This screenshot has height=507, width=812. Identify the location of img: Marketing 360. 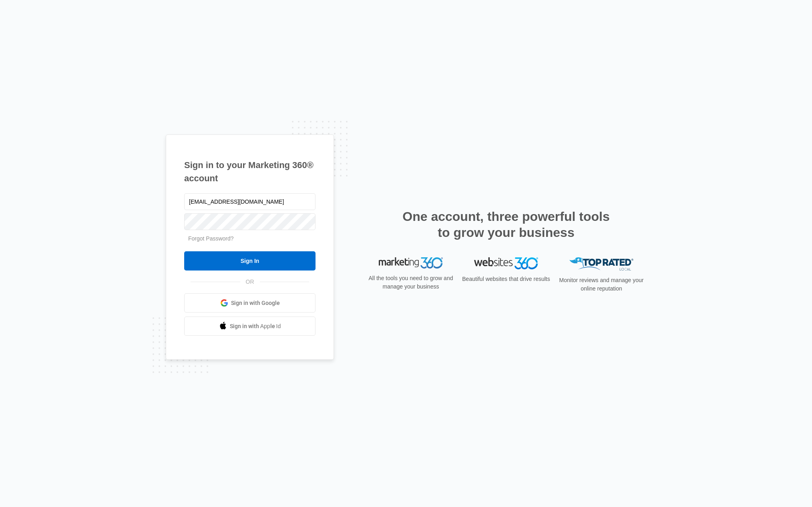
(411, 263).